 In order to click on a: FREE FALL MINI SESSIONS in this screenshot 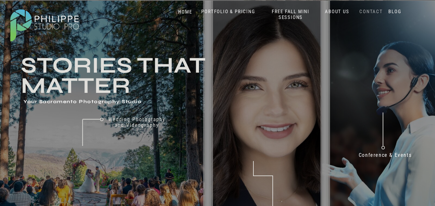, I will do `click(291, 14)`.